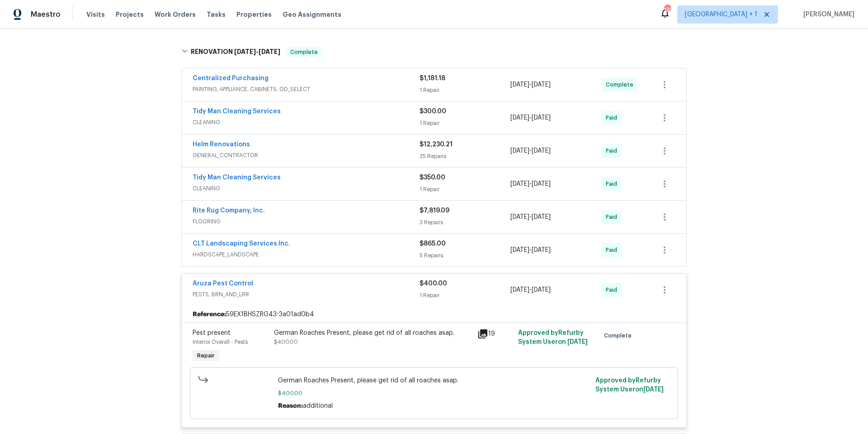  What do you see at coordinates (209, 314) in the screenshot?
I see `b: Reference:` at bounding box center [209, 314].